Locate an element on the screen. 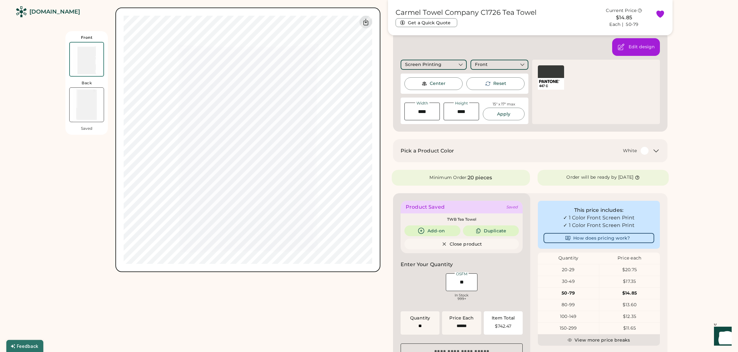 The image size is (738, 352). img: C1726 White Back Thumbnail is located at coordinates (87, 105).